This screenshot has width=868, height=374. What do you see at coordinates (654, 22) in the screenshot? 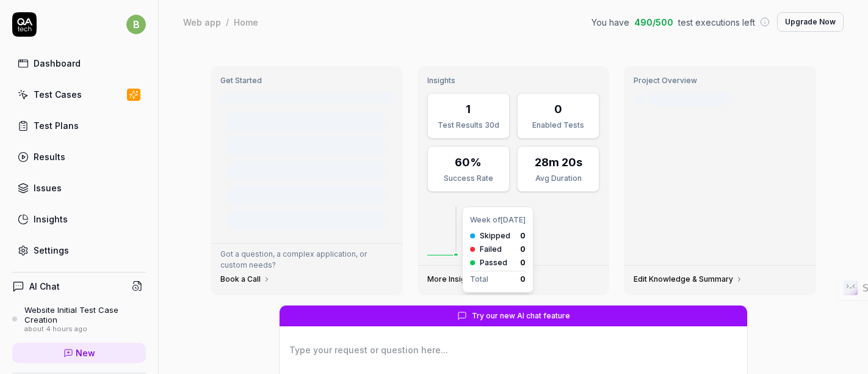
I see `span: 490 / 500` at bounding box center [654, 22].